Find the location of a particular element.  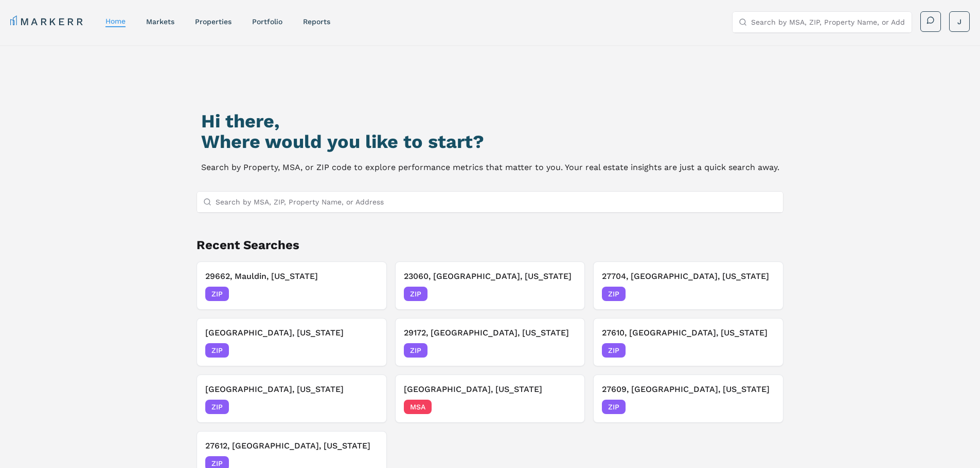

h2: Recent Searches is located at coordinates (491, 245).